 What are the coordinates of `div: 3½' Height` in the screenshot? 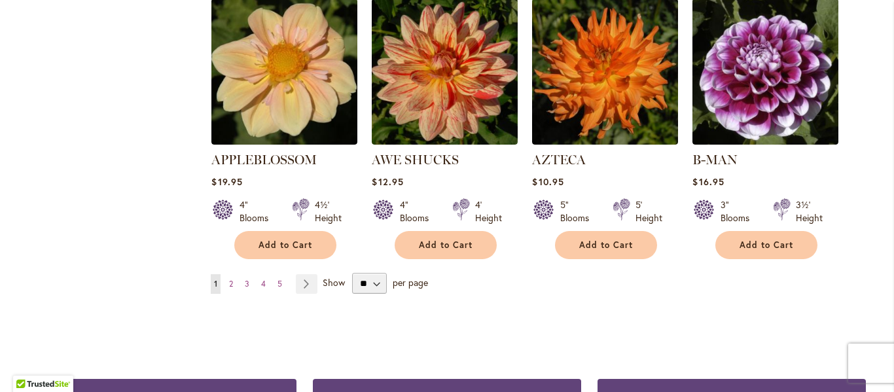 It's located at (809, 211).